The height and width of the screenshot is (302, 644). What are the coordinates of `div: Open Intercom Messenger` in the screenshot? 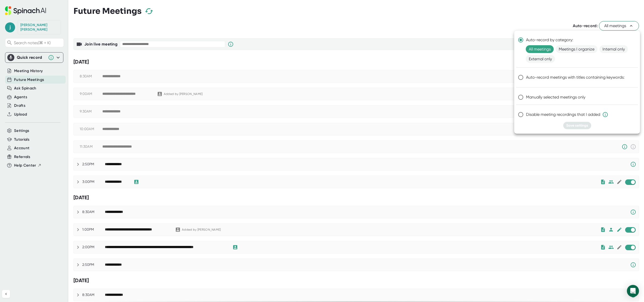 It's located at (633, 291).